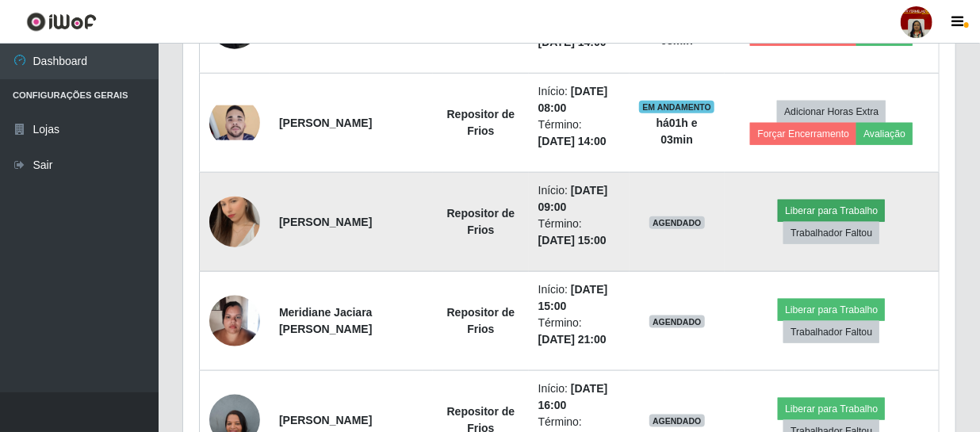 This screenshot has height=432, width=980. I want to click on img: 1726843686104.jpeg, so click(235, 222).